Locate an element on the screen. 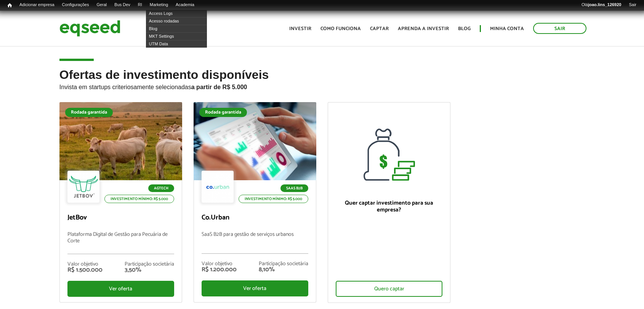 This screenshot has width=644, height=309. div: 8,10% is located at coordinates (284, 269).